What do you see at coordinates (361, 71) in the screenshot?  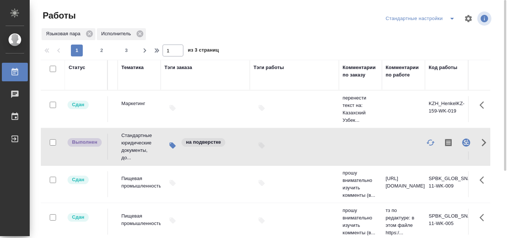 I see `div: Комментарии по заказу` at bounding box center [361, 71].